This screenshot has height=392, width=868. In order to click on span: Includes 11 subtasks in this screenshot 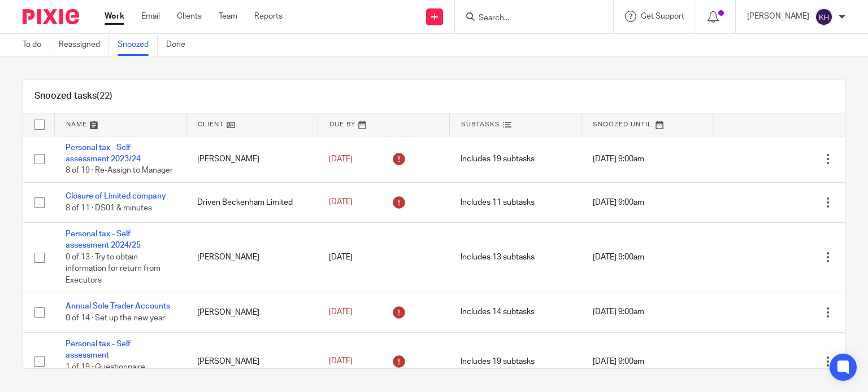, I will do `click(497, 203)`.